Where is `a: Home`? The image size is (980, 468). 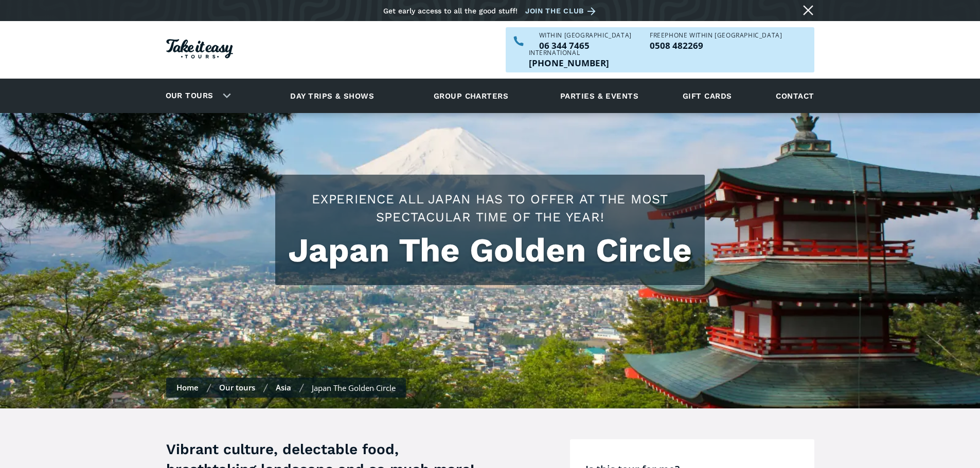
a: Home is located at coordinates (187, 388).